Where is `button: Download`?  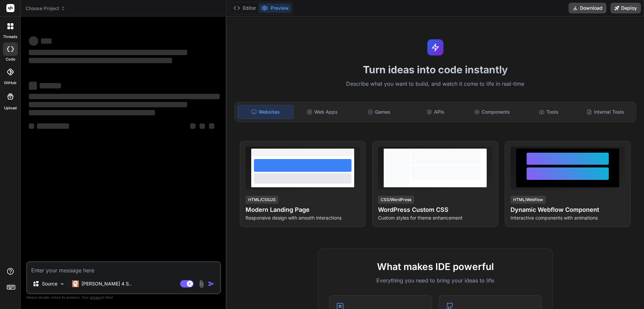
button: Download is located at coordinates (588, 8).